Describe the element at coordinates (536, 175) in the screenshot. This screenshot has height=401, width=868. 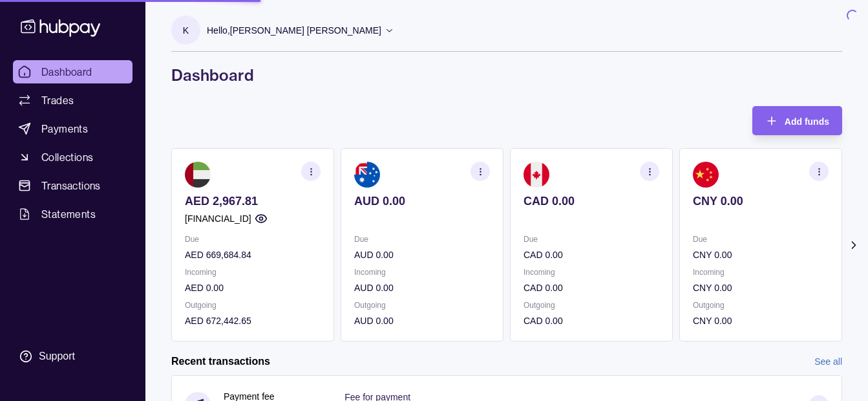
I see `img: ca` at that location.